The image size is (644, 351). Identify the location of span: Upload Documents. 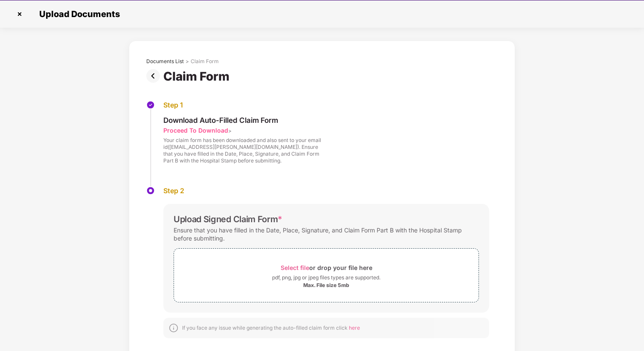
(77, 14).